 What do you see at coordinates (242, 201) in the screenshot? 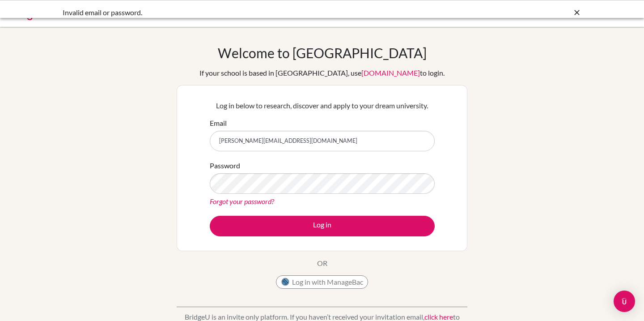
I see `a: Forgot your password?` at bounding box center [242, 201].